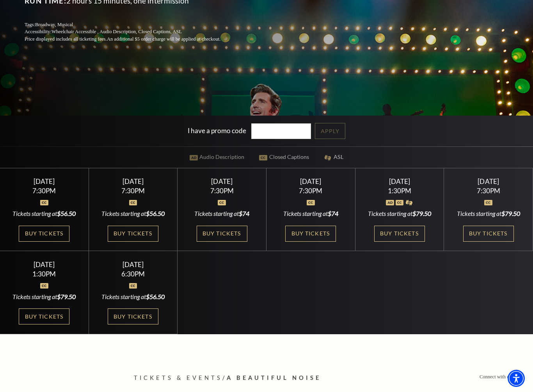 This screenshot has height=392, width=533. Describe the element at coordinates (178, 378) in the screenshot. I see `span: Tickets & Events` at that location.